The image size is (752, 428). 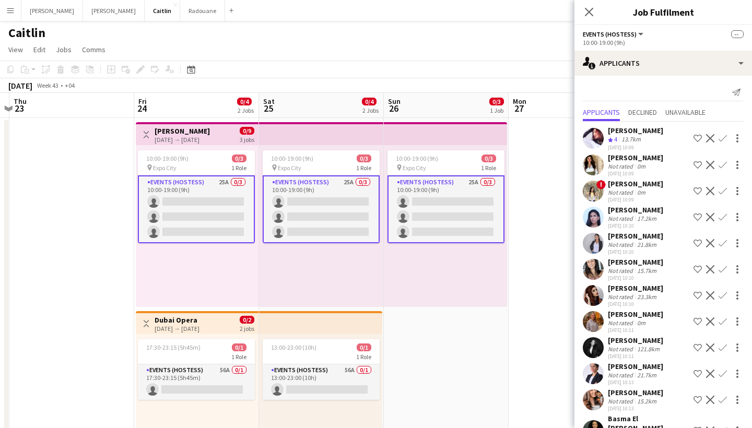 I want to click on div: 1 Job, so click(x=496, y=110).